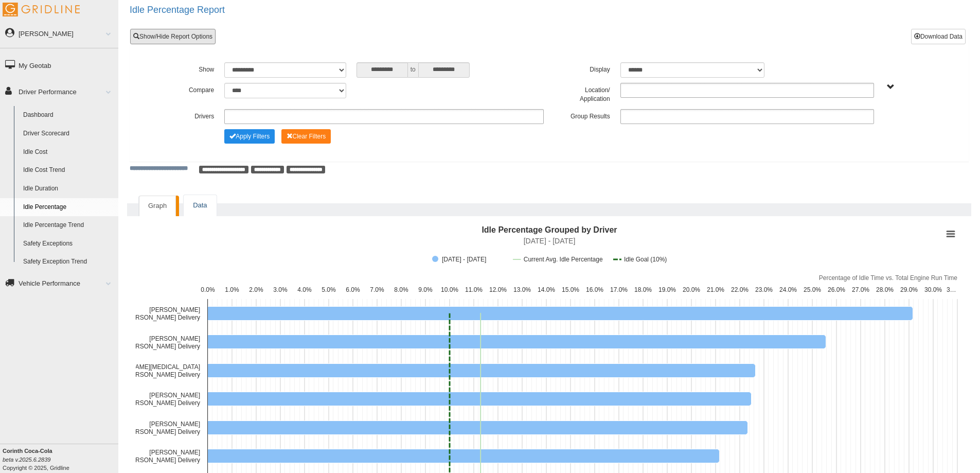  What do you see at coordinates (27, 451) in the screenshot?
I see `b: Corinth Coca-Cola` at bounding box center [27, 451].